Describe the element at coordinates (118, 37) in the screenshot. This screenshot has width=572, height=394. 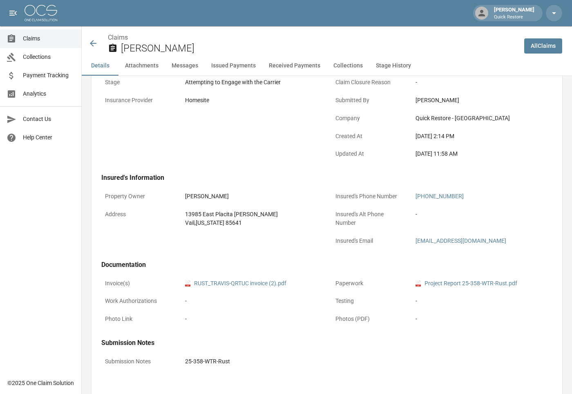
I see `a: Claims` at that location.